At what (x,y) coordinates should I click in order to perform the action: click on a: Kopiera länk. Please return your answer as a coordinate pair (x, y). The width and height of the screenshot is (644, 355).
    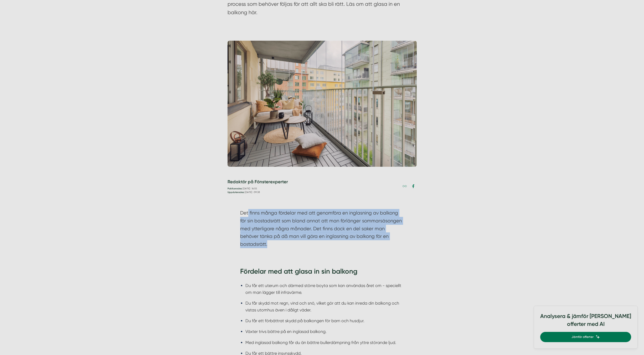
    Looking at the image, I should click on (405, 186).